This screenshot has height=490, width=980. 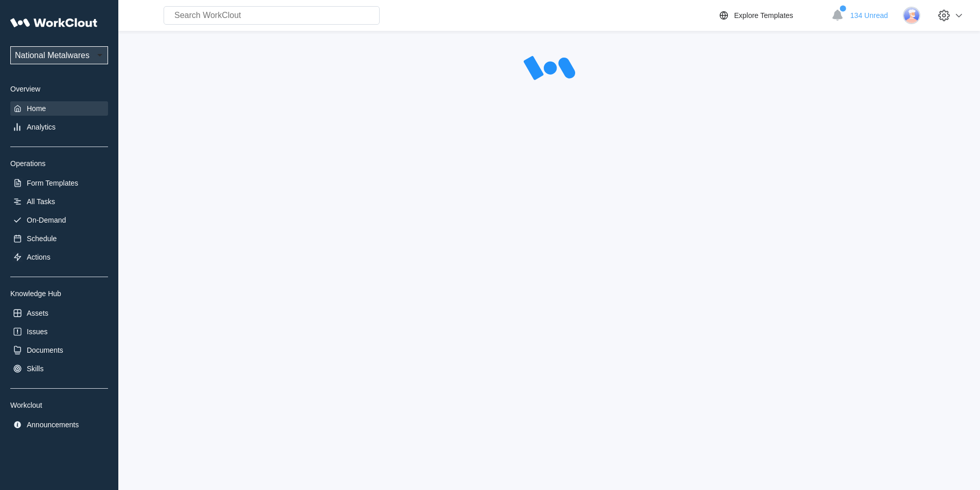 What do you see at coordinates (59, 201) in the screenshot?
I see `a: All Tasks` at bounding box center [59, 201].